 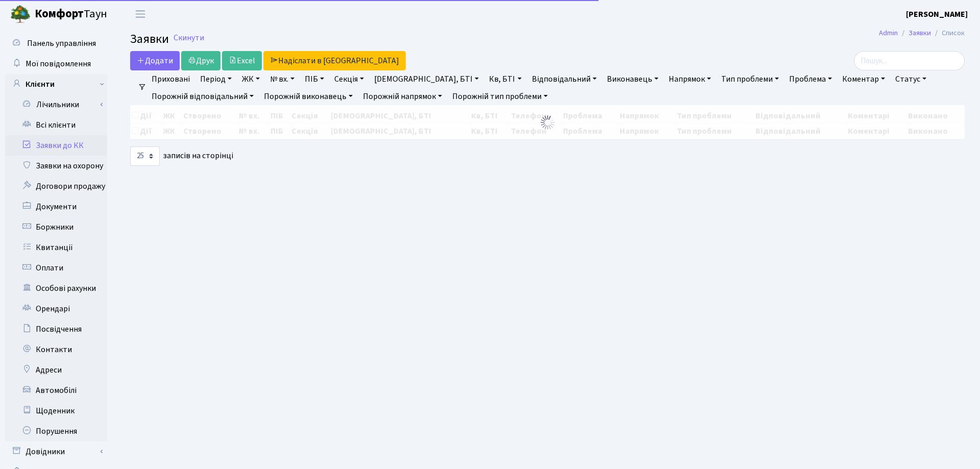 What do you see at coordinates (56, 43) in the screenshot?
I see `a: Панель управління` at bounding box center [56, 43].